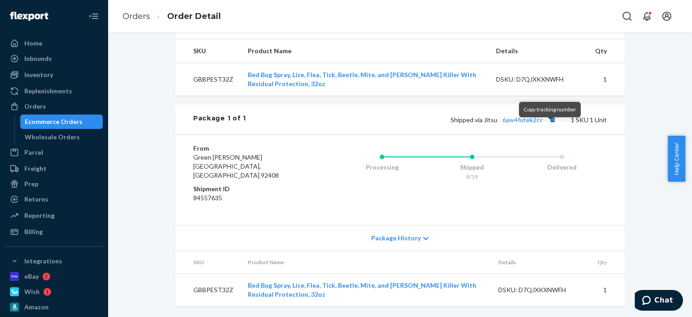 The width and height of the screenshot is (692, 317). Describe the element at coordinates (34, 152) in the screenshot. I see `div: Parcel` at that location.